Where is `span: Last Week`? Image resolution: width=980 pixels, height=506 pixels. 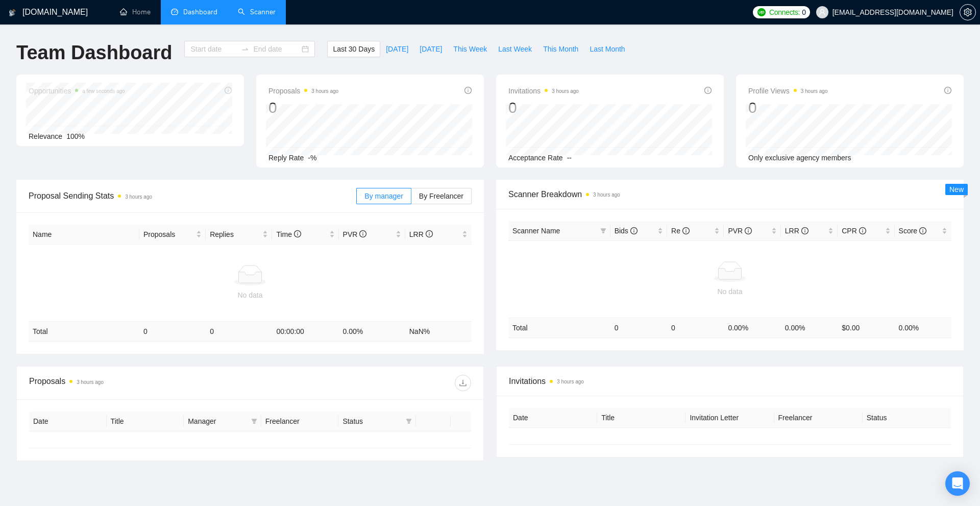
span: Last Week is located at coordinates (515, 49).